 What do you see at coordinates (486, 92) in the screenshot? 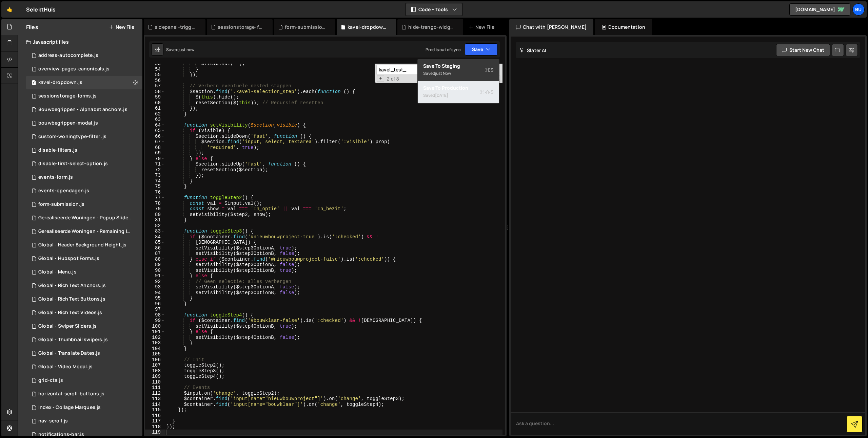
I see `span: S` at bounding box center [486, 92].